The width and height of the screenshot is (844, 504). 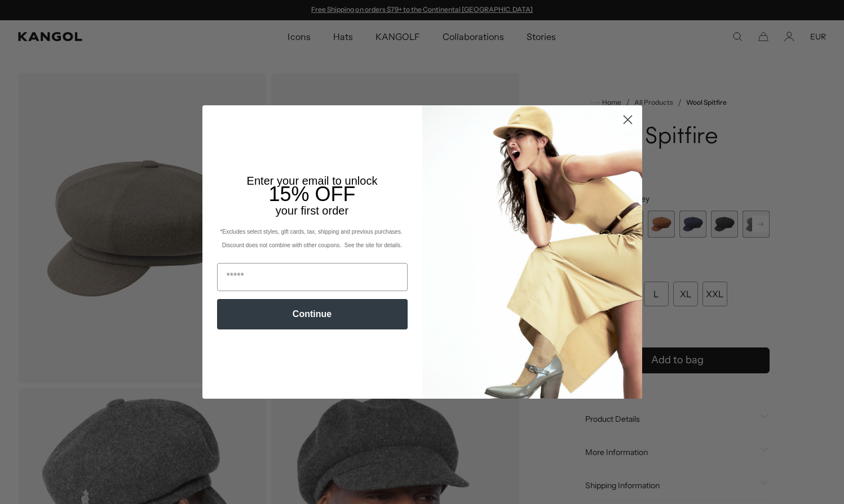 What do you see at coordinates (312, 239) in the screenshot?
I see `span: *Excludes select styles, gift cards, tax, shipping and previous purchases. Discount does not comb...` at bounding box center [312, 239].